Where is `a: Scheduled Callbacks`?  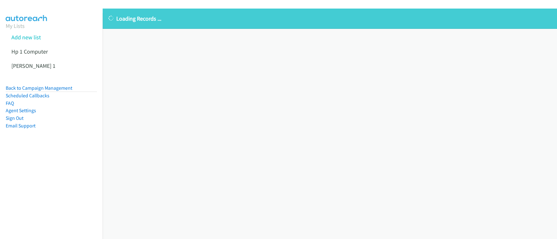
a: Scheduled Callbacks is located at coordinates (28, 95).